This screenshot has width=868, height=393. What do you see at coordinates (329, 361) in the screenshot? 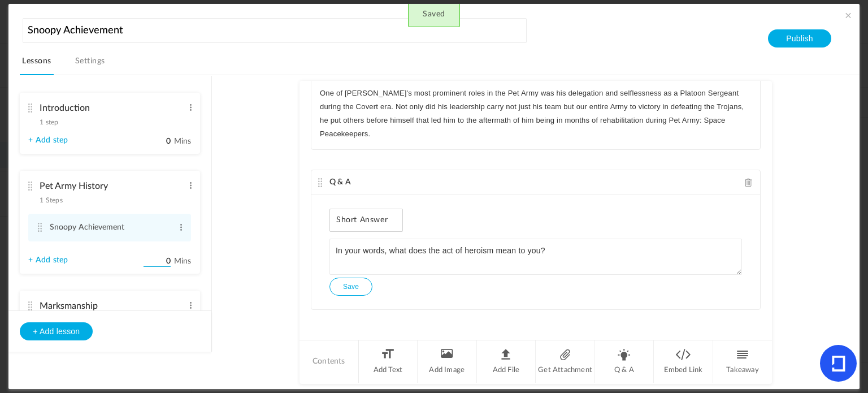
I see `li: Contents` at bounding box center [329, 361].